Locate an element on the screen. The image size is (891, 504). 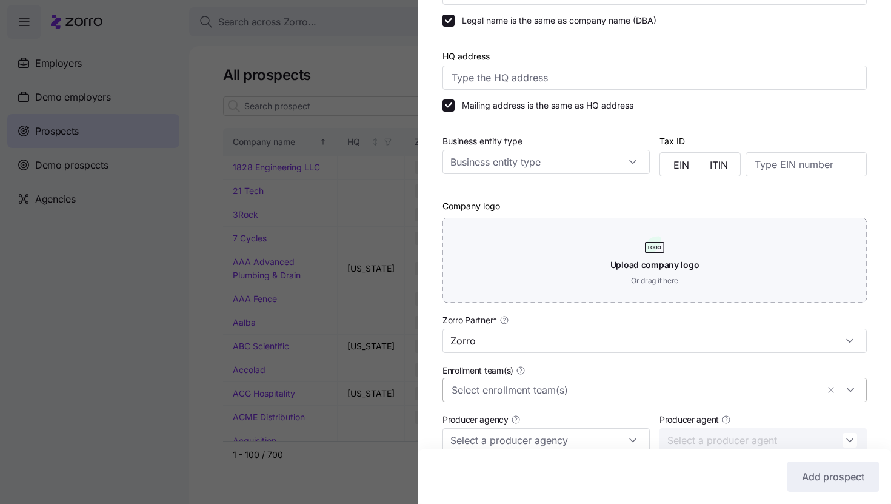
span: Producer agency is located at coordinates (475, 419).